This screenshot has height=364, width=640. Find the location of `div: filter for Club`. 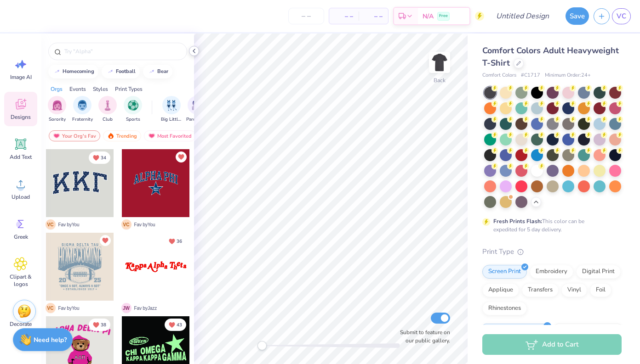

div: filter for Club is located at coordinates (108, 109).